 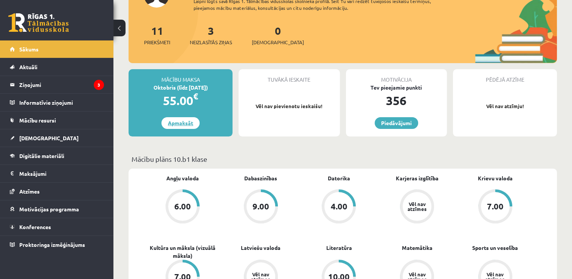 What do you see at coordinates (396, 101) in the screenshot?
I see `div: 356` at bounding box center [396, 101].